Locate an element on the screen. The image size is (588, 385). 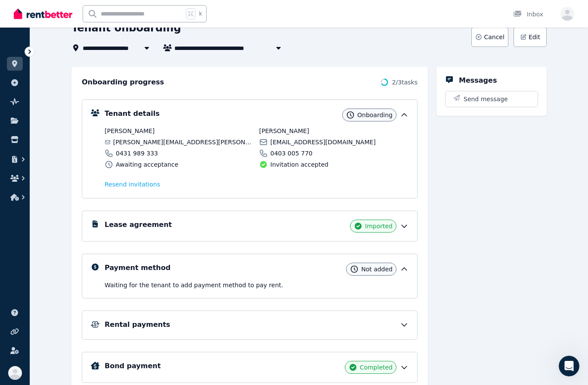
div: Recent message is located at coordinates (86, 113).